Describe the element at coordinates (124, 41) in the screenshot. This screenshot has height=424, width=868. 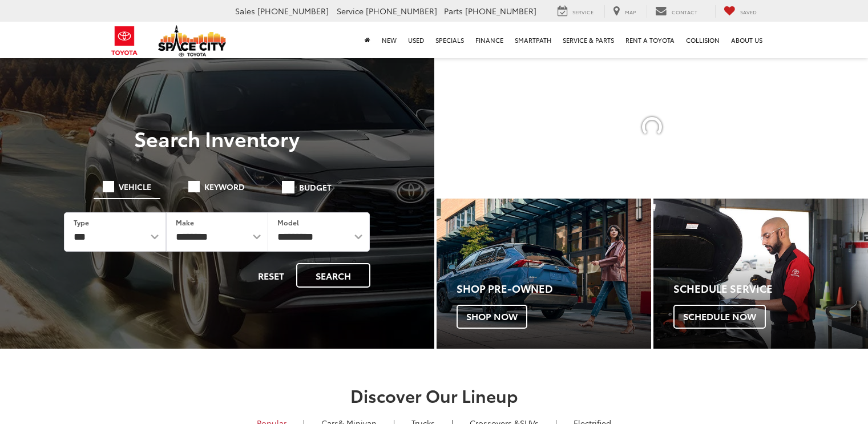
I see `img: Toyota` at that location.